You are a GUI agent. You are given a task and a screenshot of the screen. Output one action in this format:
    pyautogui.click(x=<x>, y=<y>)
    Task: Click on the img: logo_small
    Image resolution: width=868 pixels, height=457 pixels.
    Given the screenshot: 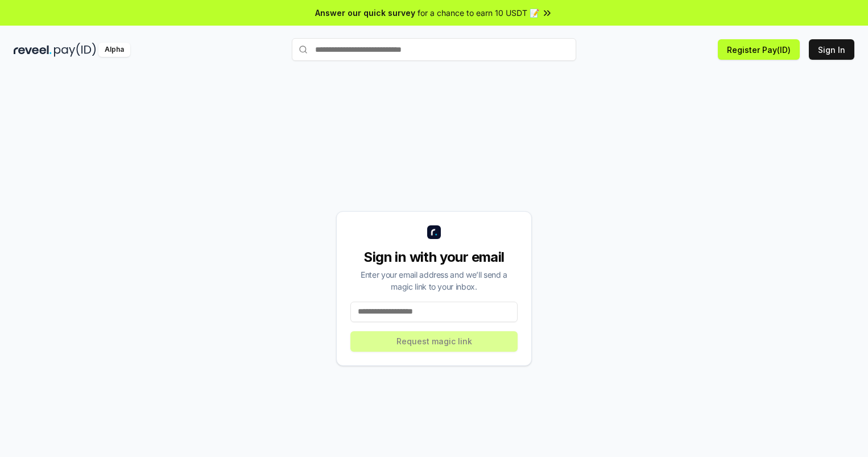 What is the action you would take?
    pyautogui.click(x=434, y=232)
    